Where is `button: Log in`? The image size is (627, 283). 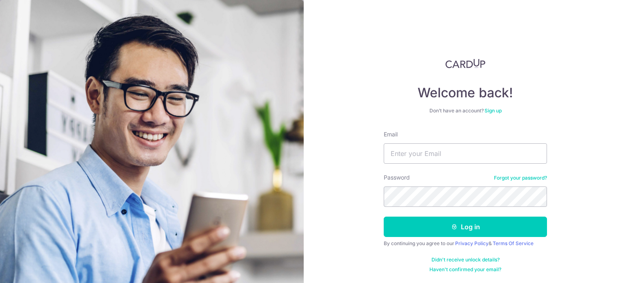 button: Log in is located at coordinates (465, 227).